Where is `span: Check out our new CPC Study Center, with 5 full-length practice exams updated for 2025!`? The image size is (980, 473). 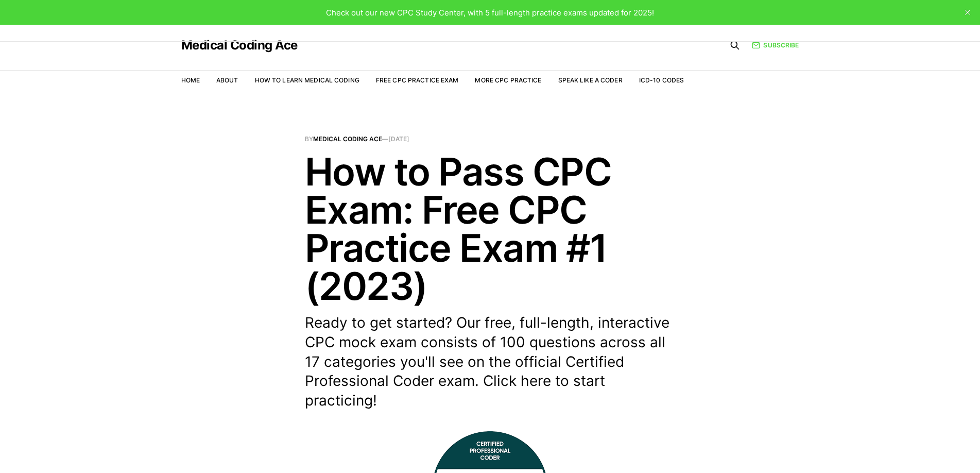
span: Check out our new CPC Study Center, with 5 full-length practice exams updated for 2025! is located at coordinates (490, 12).